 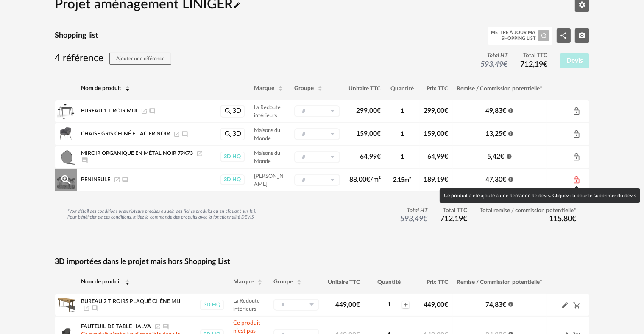 What do you see at coordinates (500, 282) in the screenshot?
I see `th: Remise / Commission potentielle*` at bounding box center [500, 282].